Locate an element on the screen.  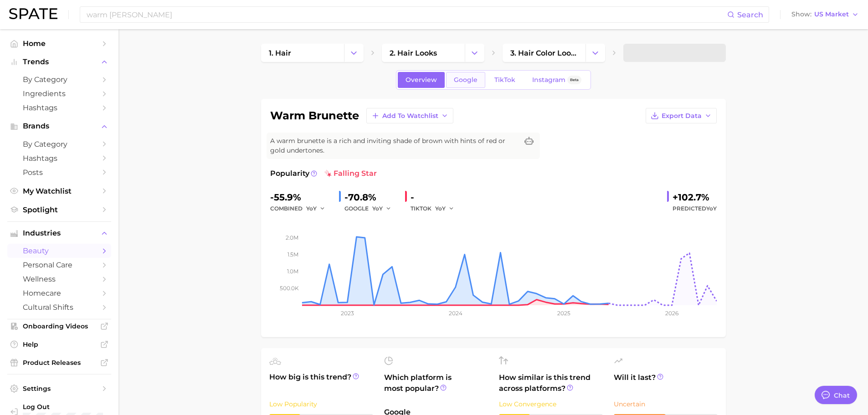
a: 1. hair is located at coordinates (302, 53).